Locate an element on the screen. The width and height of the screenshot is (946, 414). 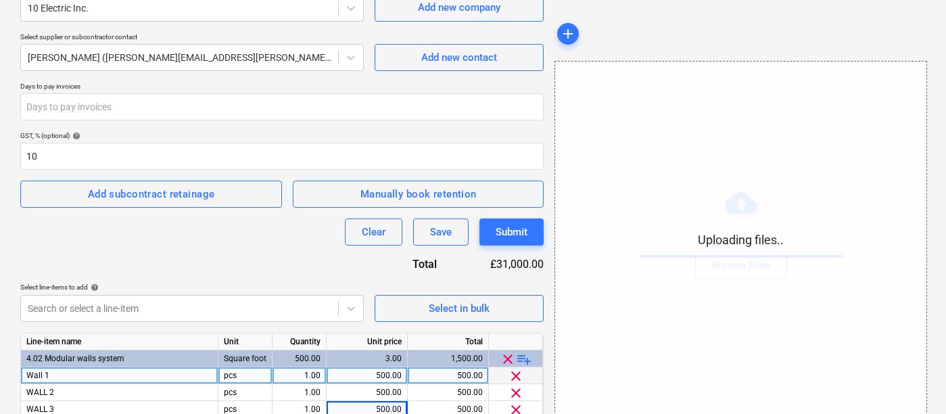
div: Add new contact is located at coordinates (459, 57).